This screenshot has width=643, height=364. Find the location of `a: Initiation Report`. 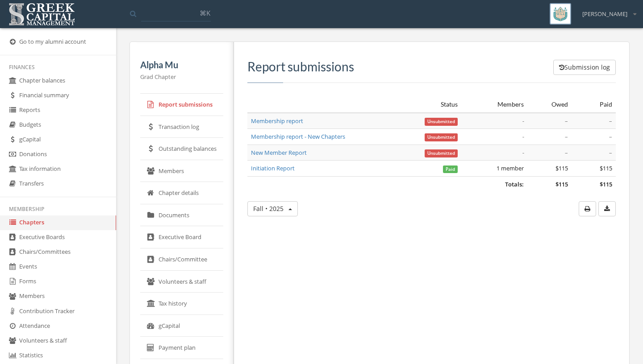

a: Initiation Report is located at coordinates (273, 168).